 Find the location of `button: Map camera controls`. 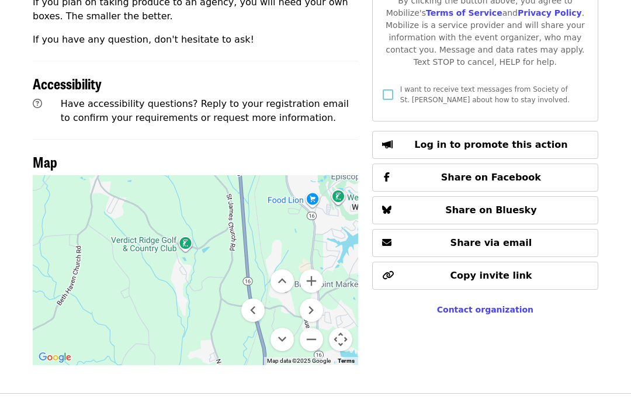

button: Map camera controls is located at coordinates (340, 339).